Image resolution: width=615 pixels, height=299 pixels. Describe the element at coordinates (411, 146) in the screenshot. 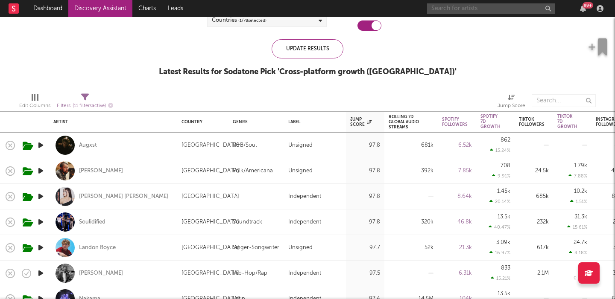

I see `div: 681k` at that location.